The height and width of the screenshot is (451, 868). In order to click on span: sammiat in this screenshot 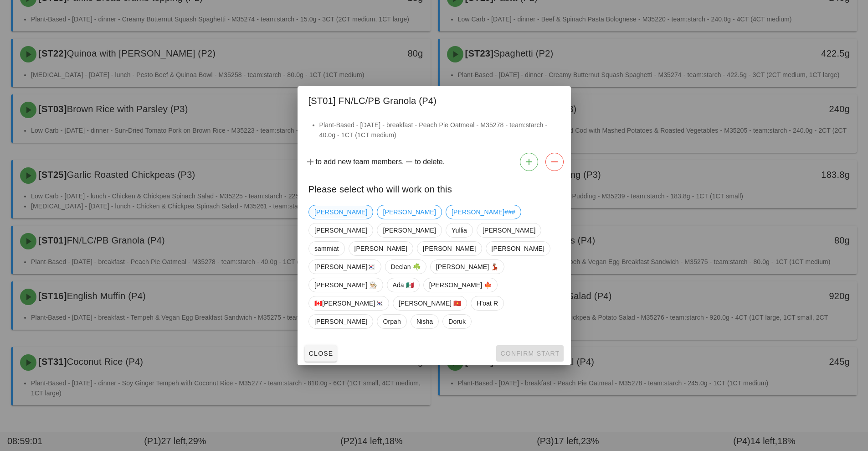, I will do `click(327, 249)`.